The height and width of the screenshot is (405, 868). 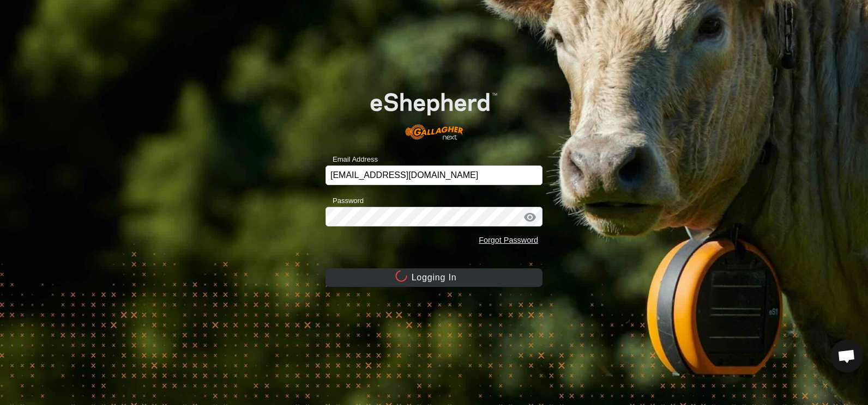 I want to click on label: Email Address, so click(x=352, y=159).